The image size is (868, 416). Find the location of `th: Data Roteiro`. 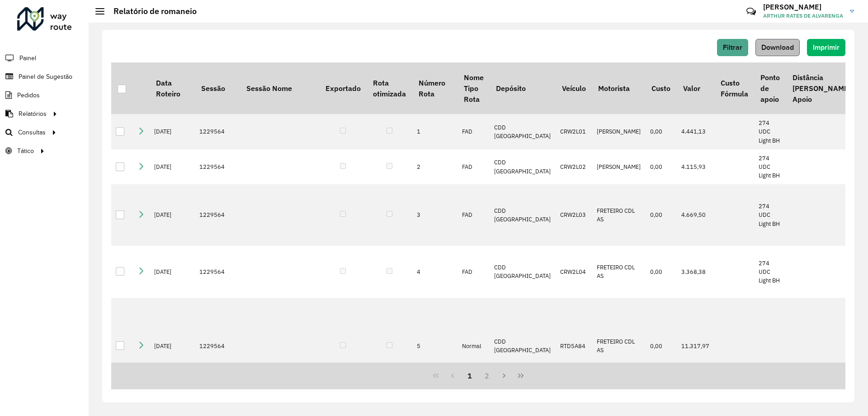

th: Data Roteiro is located at coordinates (172, 88).